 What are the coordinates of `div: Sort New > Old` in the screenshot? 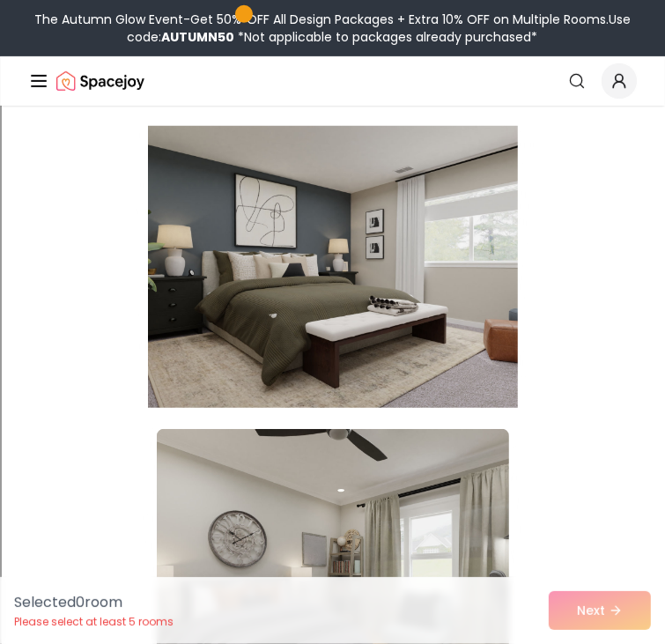 It's located at (332, 31).